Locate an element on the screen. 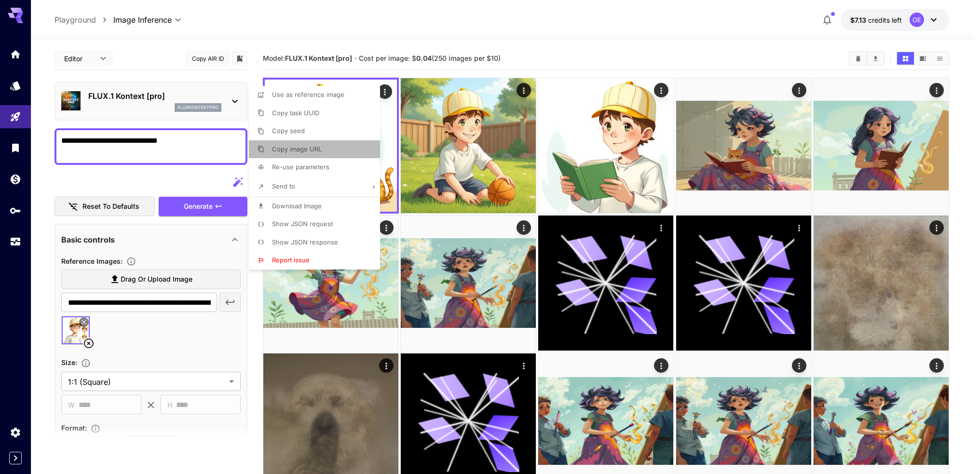  span: Copy seed is located at coordinates (288, 131).